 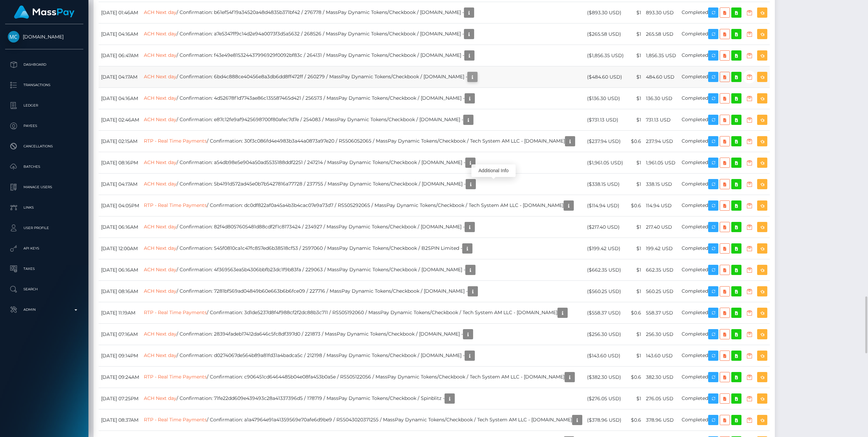 I want to click on td: / Confirmation: 4d52678f1d7743ae86c135587465d421 / 256573 / MassPay Dynamic Tokens/Checkbook / [D..., so click(x=363, y=98).